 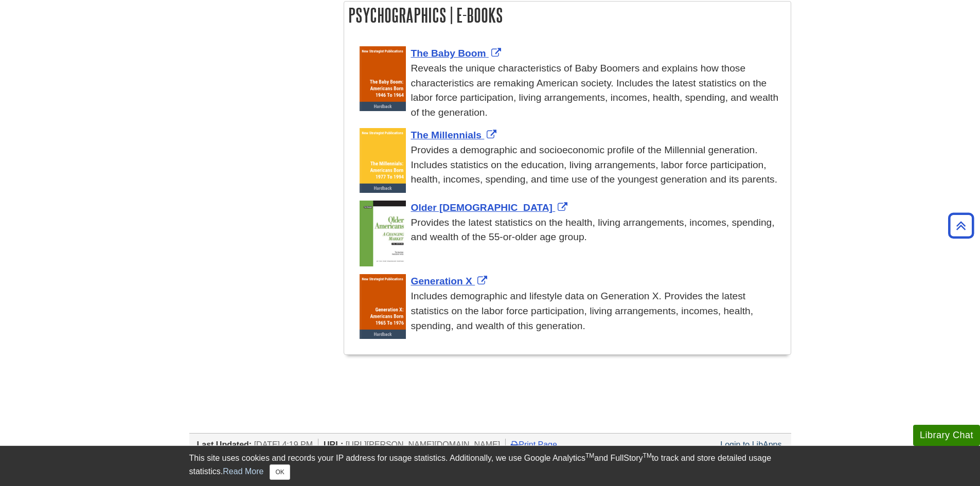 I want to click on div: Reveals the unique characteristics of Baby Boomers and explains how those characteristics are rem..., so click(x=573, y=90).